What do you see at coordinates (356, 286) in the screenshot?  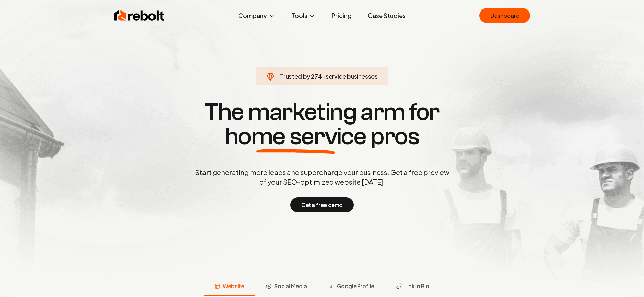 I see `span: Google Profile` at bounding box center [356, 286].